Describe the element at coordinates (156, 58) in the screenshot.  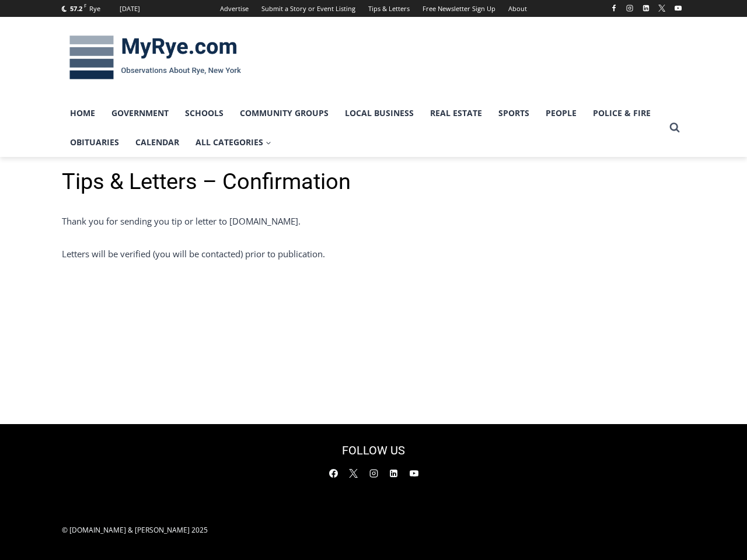
I see `img: MyRye.com` at that location.